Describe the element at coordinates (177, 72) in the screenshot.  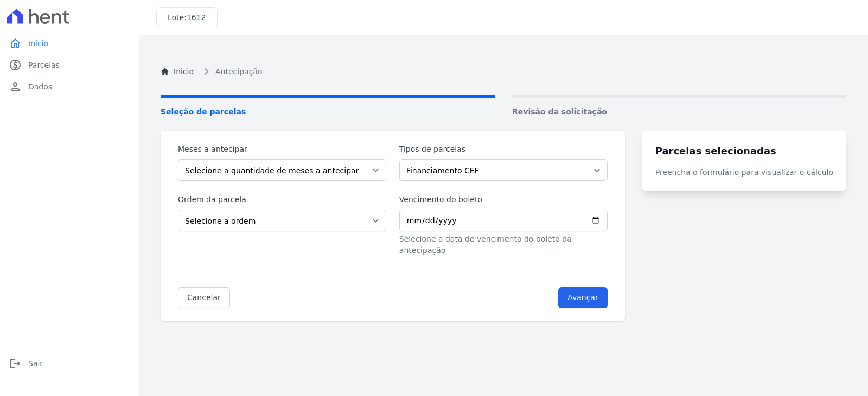
I see `a: Inicio` at that location.